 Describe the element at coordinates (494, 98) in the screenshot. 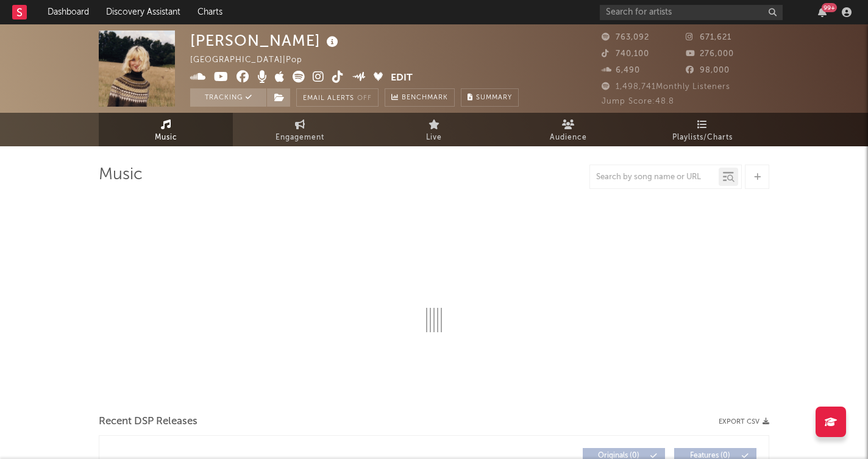

I see `span: Summary` at that location.